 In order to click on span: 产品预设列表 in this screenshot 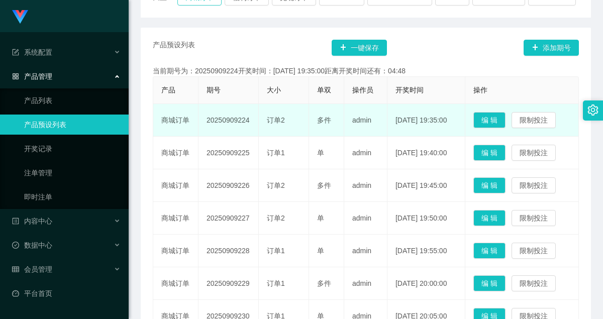, I will do `click(174, 48)`.